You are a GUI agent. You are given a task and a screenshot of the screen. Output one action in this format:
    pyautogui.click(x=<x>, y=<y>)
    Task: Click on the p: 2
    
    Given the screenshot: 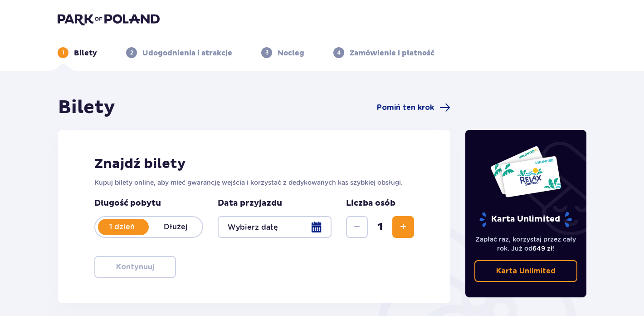 What is the action you would take?
    pyautogui.click(x=131, y=52)
    